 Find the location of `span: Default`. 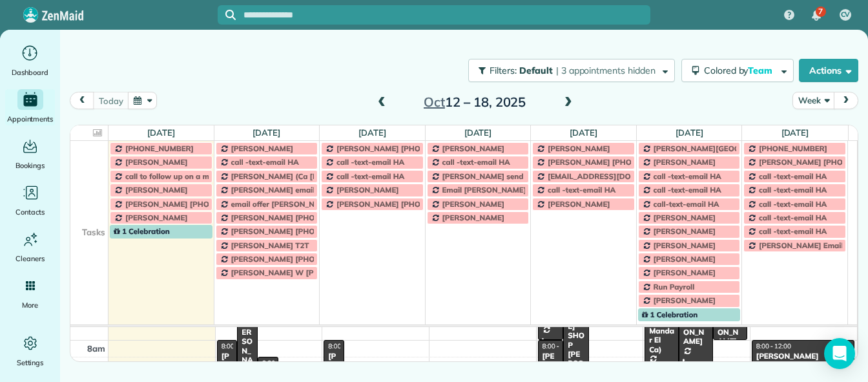

span: Default is located at coordinates (536, 70).